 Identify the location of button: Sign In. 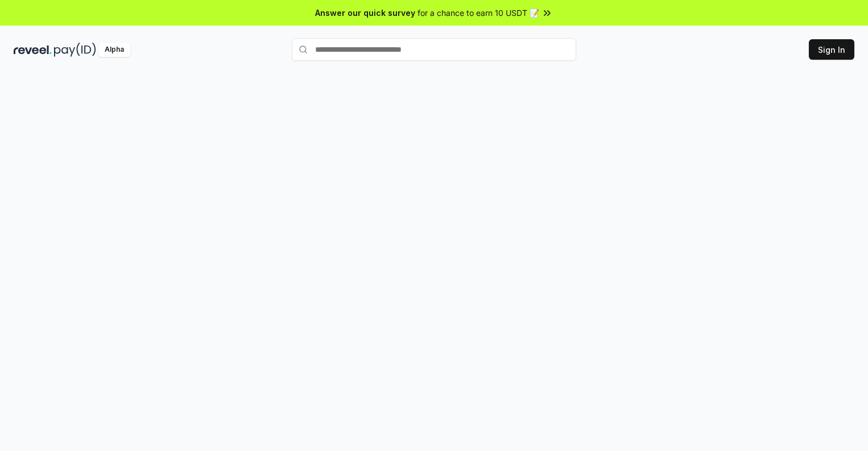
(832, 49).